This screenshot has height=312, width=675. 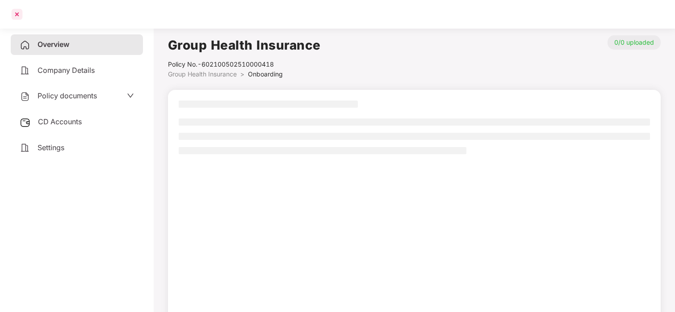 I want to click on img: svg+xml;base64,PHN2ZyB3aWR0aD0iMjUiIGhlaWdodD0iMjQiIHZpZXdCb3g9IjAgMCAyNSAyNCIgZmlsbD0ibm9uZSIgeG..., so click(x=25, y=122).